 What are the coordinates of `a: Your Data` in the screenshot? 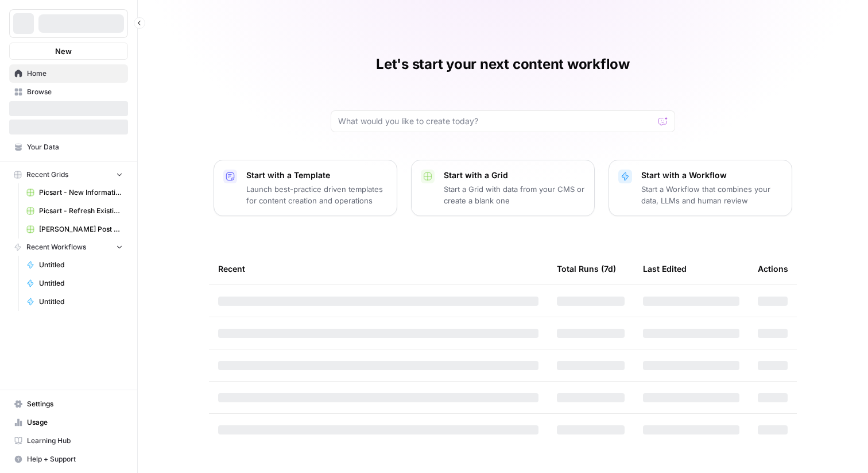 It's located at (68, 147).